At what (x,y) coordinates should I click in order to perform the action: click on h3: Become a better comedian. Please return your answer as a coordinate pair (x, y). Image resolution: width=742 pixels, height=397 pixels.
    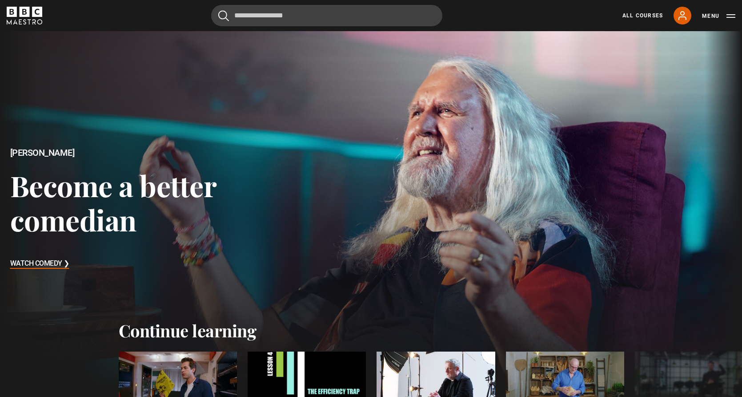
    Looking at the image, I should click on (153, 202).